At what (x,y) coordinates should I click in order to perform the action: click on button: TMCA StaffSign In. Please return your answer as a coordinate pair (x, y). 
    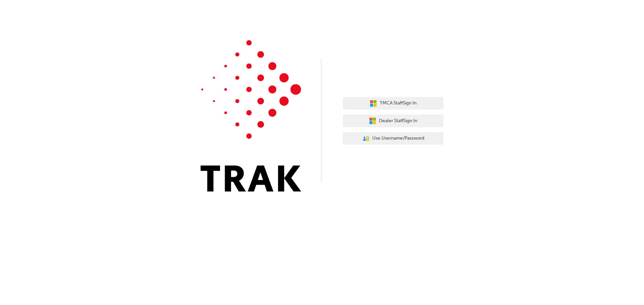
    Looking at the image, I should click on (393, 103).